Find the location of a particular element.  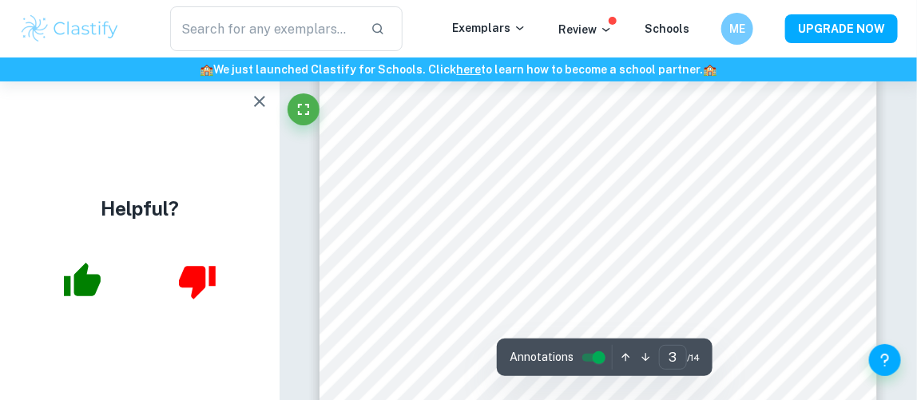

button: UPGRADE NOW is located at coordinates (841, 29).